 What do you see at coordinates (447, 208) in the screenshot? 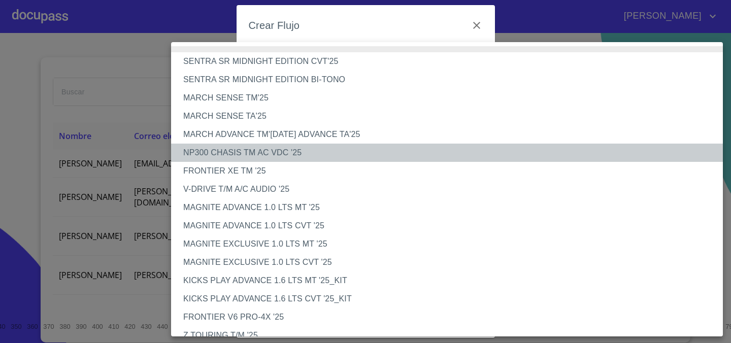
I see `li: MAGNITE ADVANCE 1.0 LTS MT '25` at bounding box center [447, 208].